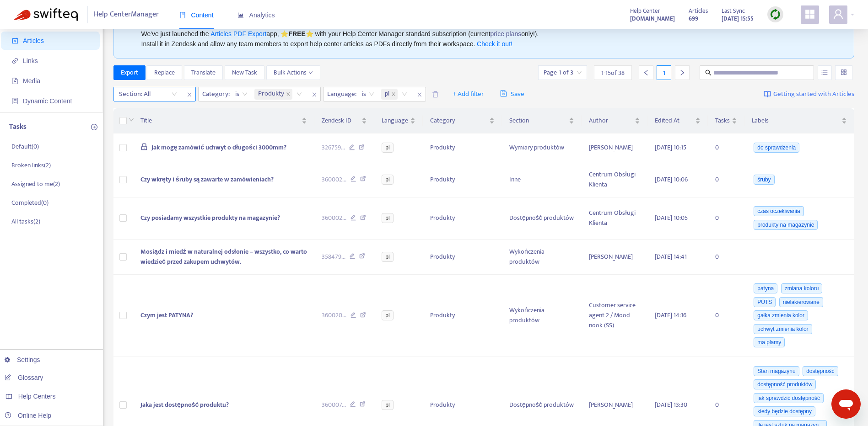 The width and height of the screenshot is (868, 426). Describe the element at coordinates (129, 73) in the screenshot. I see `span: Export` at that location.